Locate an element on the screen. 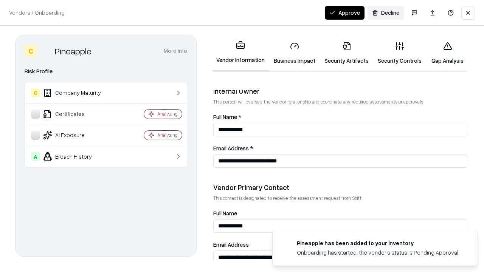 The image size is (484, 272). label: Email Address is located at coordinates (340, 245).